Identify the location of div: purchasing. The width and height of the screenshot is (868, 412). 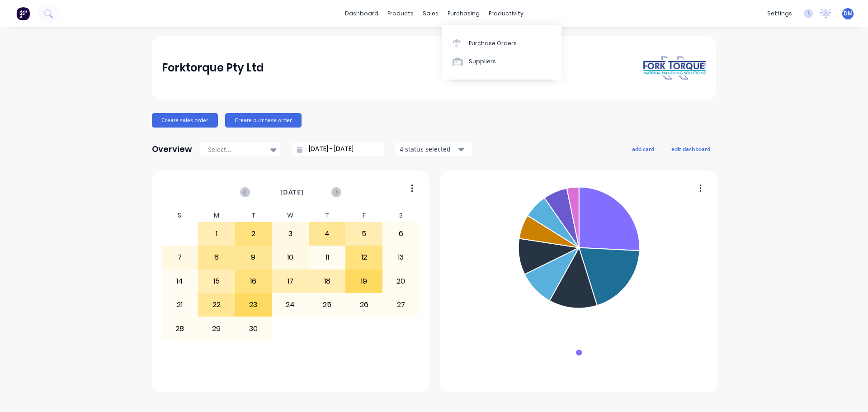
(464, 13).